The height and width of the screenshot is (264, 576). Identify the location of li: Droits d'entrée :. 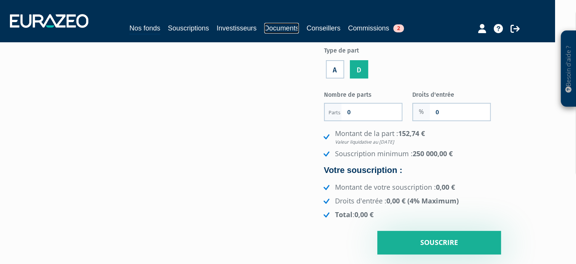
(411, 201).